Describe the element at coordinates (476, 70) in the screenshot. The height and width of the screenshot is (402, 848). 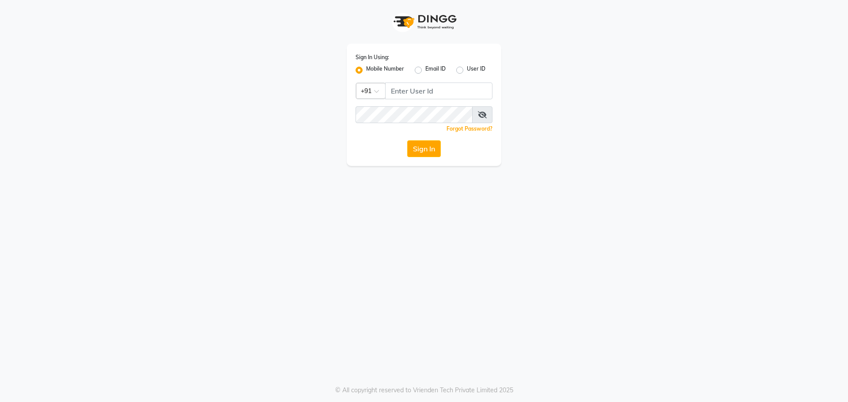
I see `label: User ID` at that location.